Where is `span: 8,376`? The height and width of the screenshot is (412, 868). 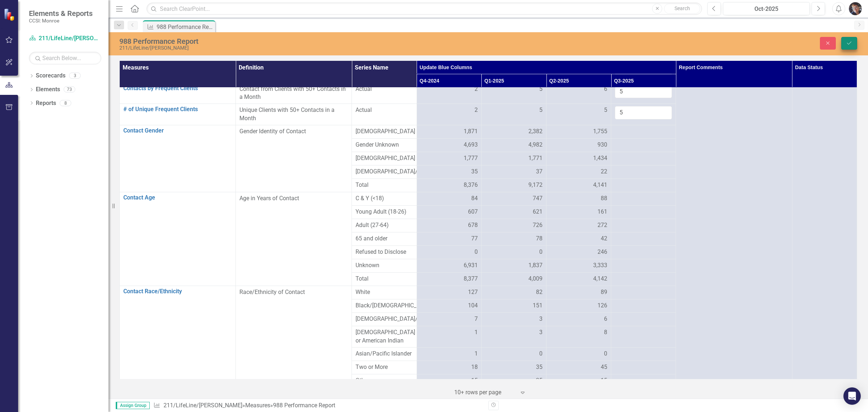
span: 8,376 is located at coordinates (470, 185).